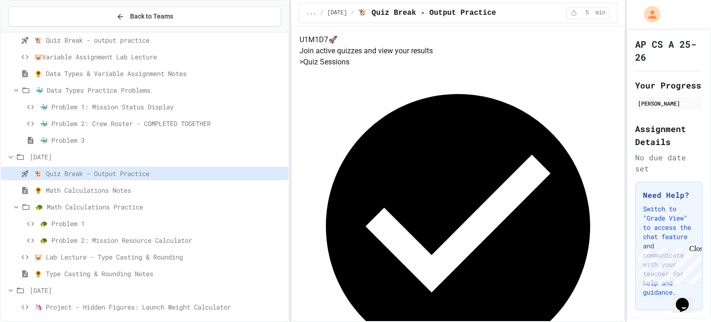 The image size is (711, 322). I want to click on h5: > Quiz Sessions, so click(458, 62).